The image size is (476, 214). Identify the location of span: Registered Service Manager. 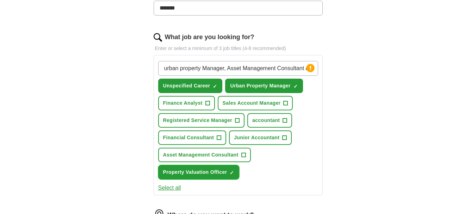
(198, 120).